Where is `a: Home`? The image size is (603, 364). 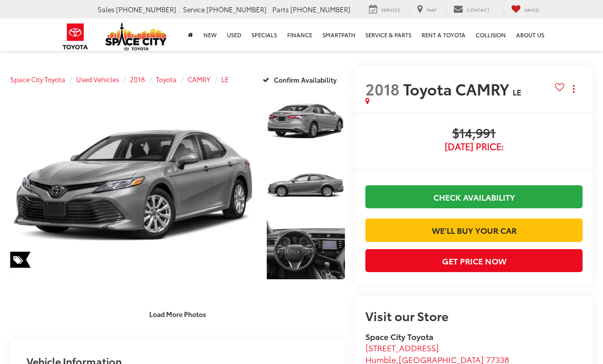
a: Home is located at coordinates (190, 35).